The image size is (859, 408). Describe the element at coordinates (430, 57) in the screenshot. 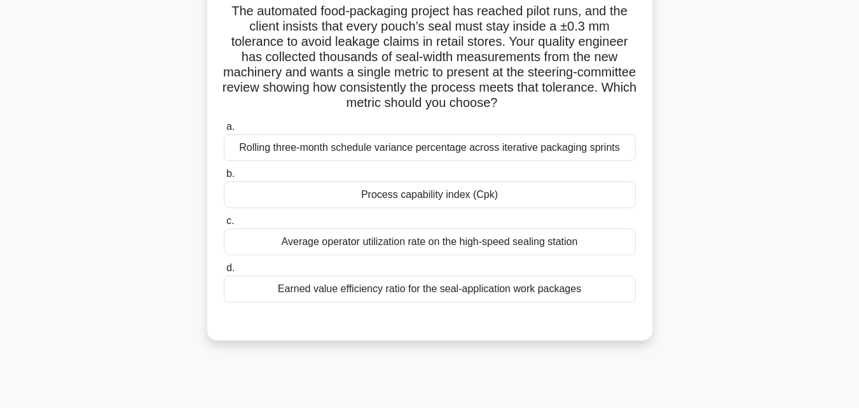

I see `h5: The automated food-packaging project has reached pilot runs, and the client insists that every po...` at that location.